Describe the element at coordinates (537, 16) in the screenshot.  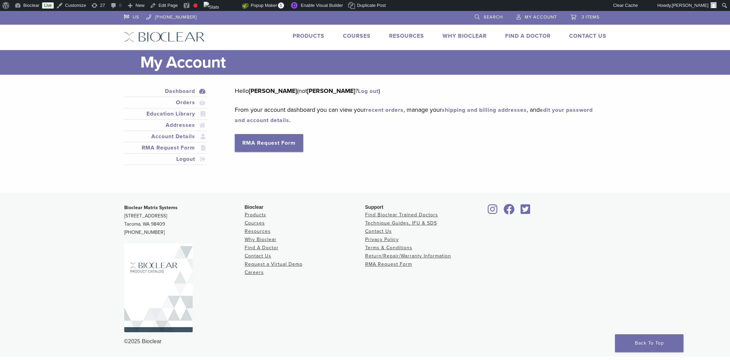
I see `a: My Account` at that location.